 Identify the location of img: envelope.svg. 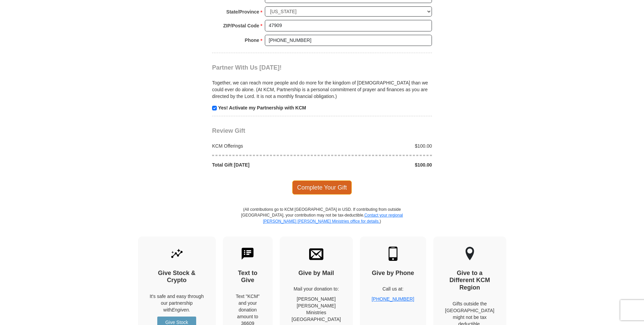
(316, 254).